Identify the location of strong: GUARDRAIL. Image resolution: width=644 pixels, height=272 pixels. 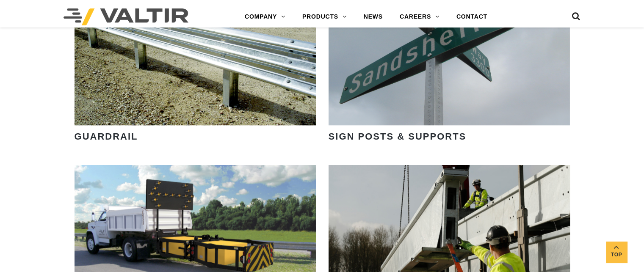
(106, 136).